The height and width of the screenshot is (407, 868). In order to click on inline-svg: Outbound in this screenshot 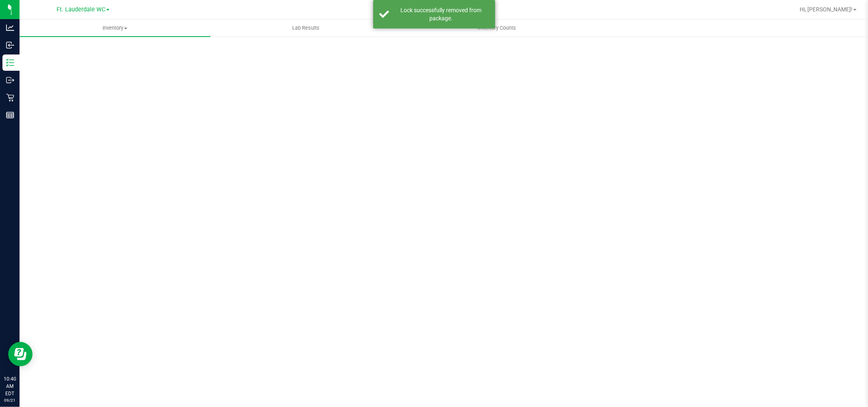, I will do `click(10, 80)`.